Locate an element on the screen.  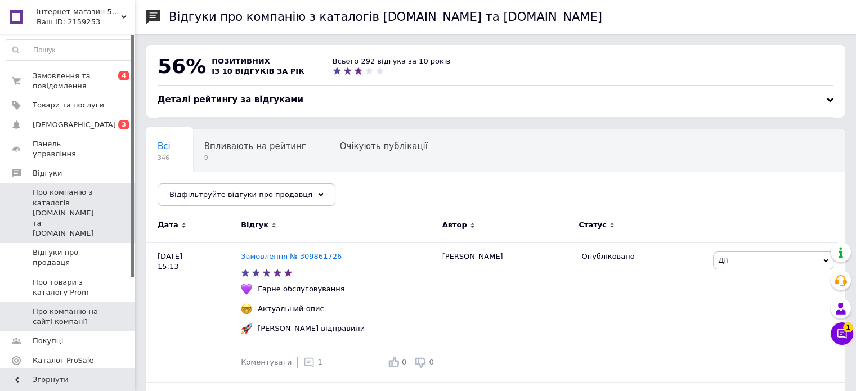
span: Автор is located at coordinates (454, 225).